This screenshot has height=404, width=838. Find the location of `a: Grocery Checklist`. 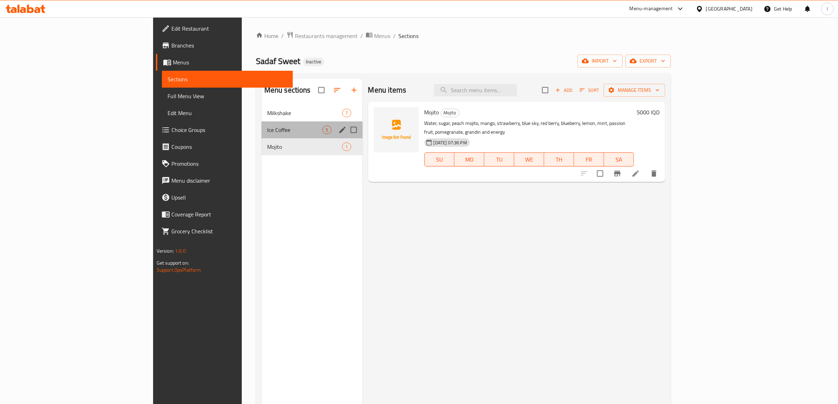

a: Grocery Checklist is located at coordinates (224, 231).